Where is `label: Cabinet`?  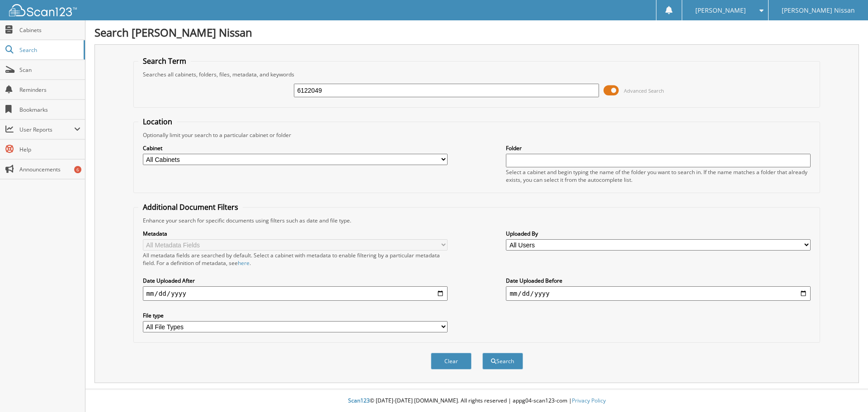 label: Cabinet is located at coordinates (295, 148).